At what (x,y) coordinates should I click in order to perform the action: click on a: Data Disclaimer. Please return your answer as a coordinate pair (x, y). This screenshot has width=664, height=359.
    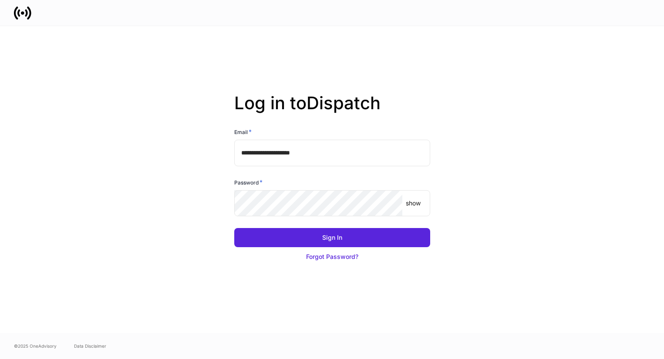
    Looking at the image, I should click on (90, 346).